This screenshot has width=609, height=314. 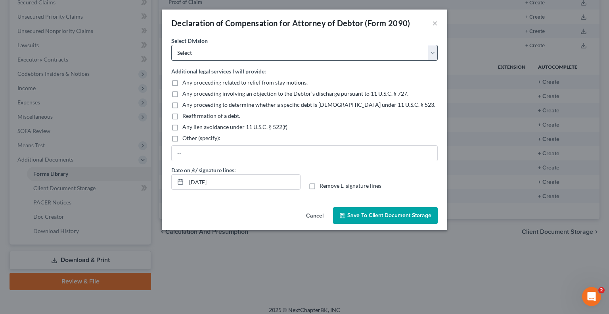 What do you see at coordinates (245, 82) in the screenshot?
I see `span: Any proceeding related to relief from stay motions.` at bounding box center [245, 82].